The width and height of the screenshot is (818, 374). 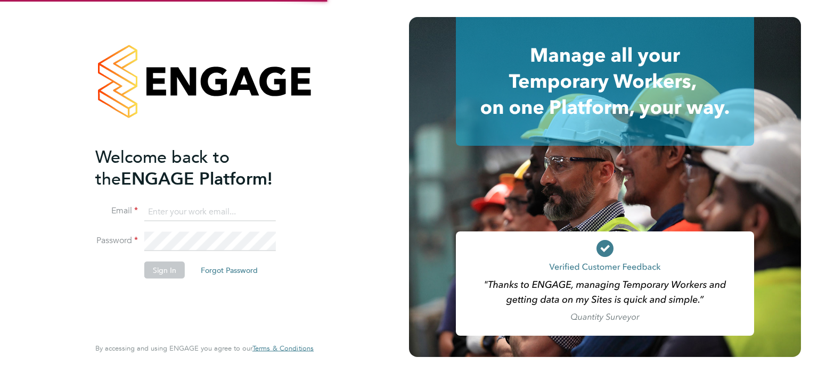 What do you see at coordinates (165, 271) in the screenshot?
I see `button: Sign In` at bounding box center [165, 271].